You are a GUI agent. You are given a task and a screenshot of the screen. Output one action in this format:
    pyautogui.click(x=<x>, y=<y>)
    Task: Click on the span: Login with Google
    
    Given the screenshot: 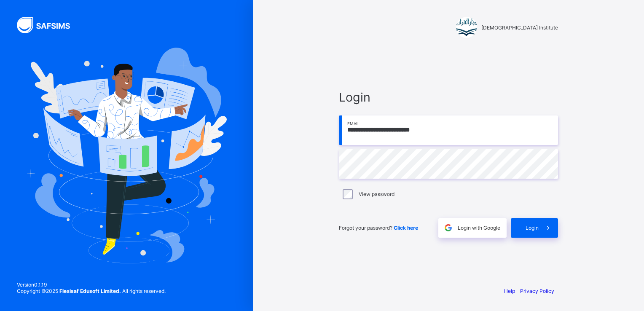 What is the action you would take?
    pyautogui.click(x=479, y=227)
    